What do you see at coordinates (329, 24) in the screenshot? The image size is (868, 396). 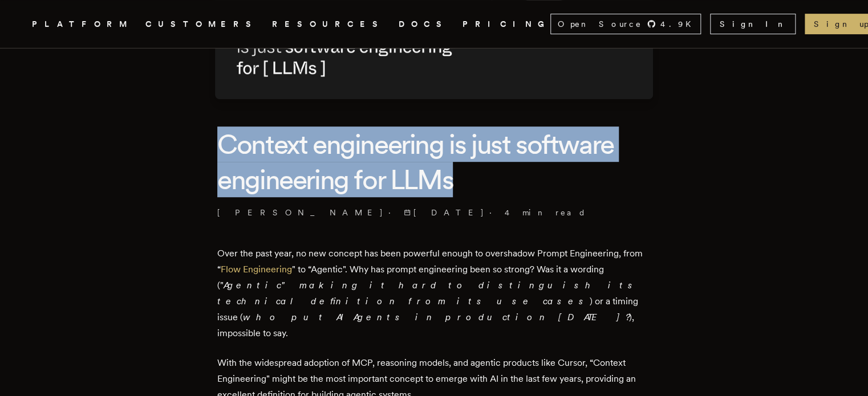 I see `button: RESOURCES` at bounding box center [329, 24].